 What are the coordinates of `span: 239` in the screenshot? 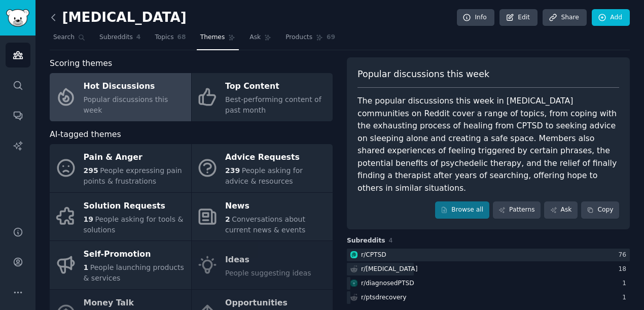 It's located at (232, 171).